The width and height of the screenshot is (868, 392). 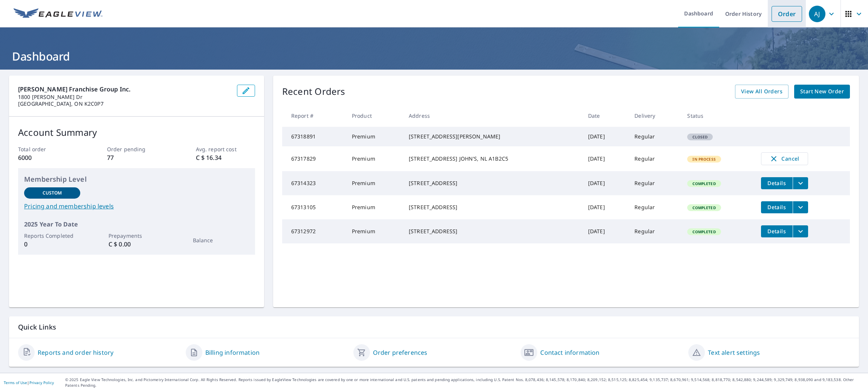 What do you see at coordinates (225, 158) in the screenshot?
I see `p: C $ 16.34` at bounding box center [225, 158].